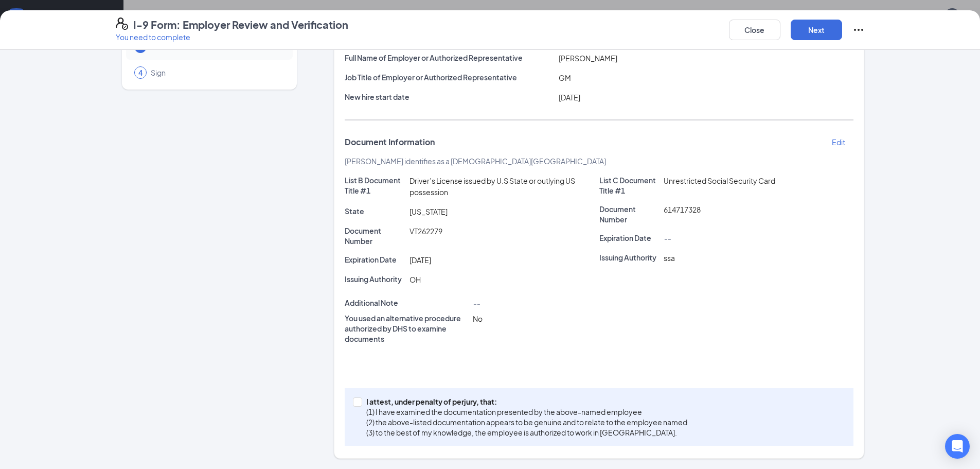 This screenshot has height=469, width=980. I want to click on p: Job Title of Employer or Authorized Representative, so click(449, 77).